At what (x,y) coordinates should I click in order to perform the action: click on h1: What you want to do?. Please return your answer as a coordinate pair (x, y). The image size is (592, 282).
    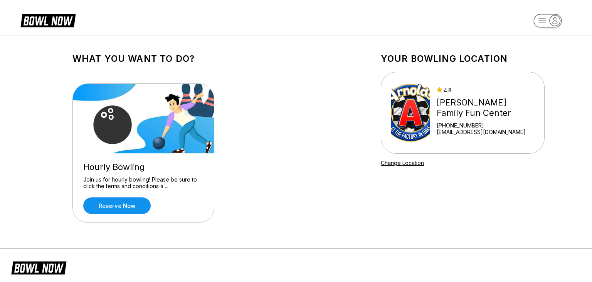
    Looking at the image, I should click on (215, 59).